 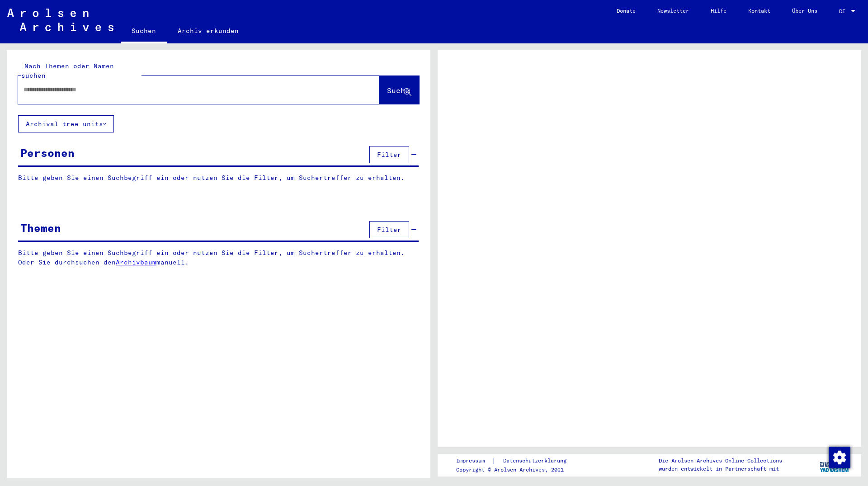 I want to click on button: Suche, so click(x=400, y=90).